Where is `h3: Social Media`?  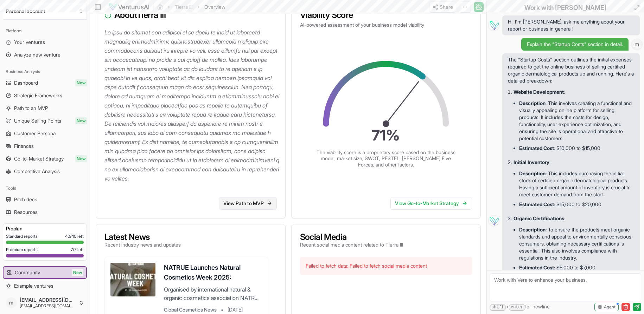 h3: Social Media is located at coordinates (351, 237).